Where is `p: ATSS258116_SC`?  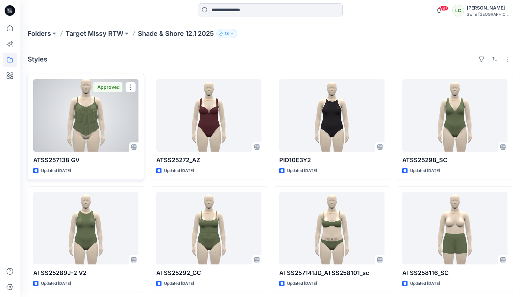 p: ATSS258116_SC is located at coordinates (455, 273).